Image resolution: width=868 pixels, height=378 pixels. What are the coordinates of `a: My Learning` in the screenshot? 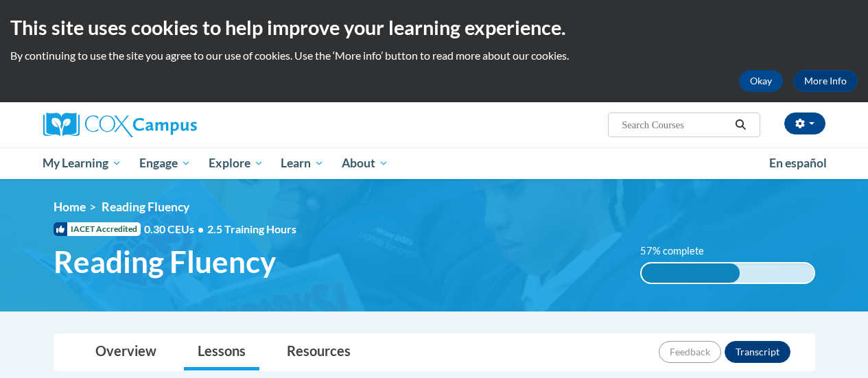 It's located at (83, 164).